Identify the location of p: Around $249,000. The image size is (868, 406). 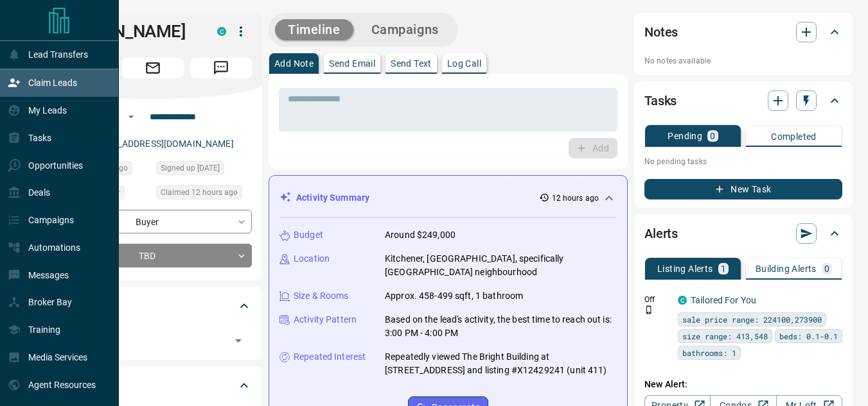
(420, 235).